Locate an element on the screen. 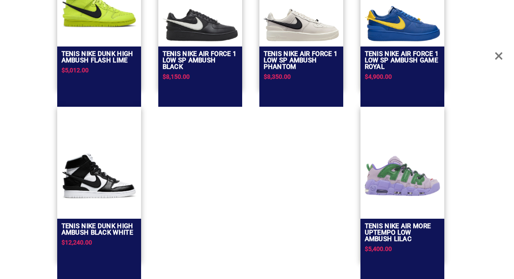 The image size is (514, 279). span: $5,012.00 is located at coordinates (75, 70).